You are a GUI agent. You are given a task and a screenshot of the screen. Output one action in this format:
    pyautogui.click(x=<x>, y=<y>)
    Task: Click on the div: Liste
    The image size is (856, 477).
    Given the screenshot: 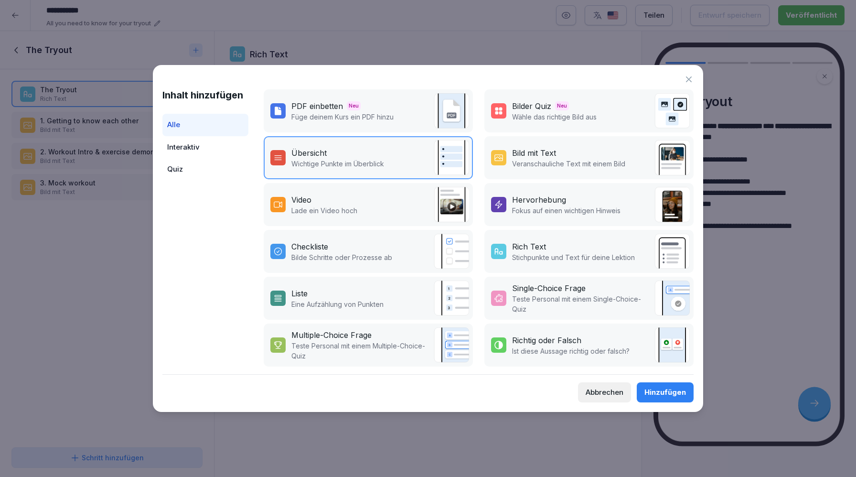 What is the action you would take?
    pyautogui.click(x=299, y=293)
    